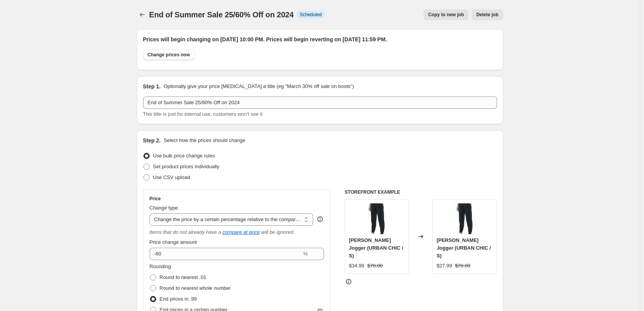  Describe the element at coordinates (169, 55) in the screenshot. I see `button: Change prices now` at that location.